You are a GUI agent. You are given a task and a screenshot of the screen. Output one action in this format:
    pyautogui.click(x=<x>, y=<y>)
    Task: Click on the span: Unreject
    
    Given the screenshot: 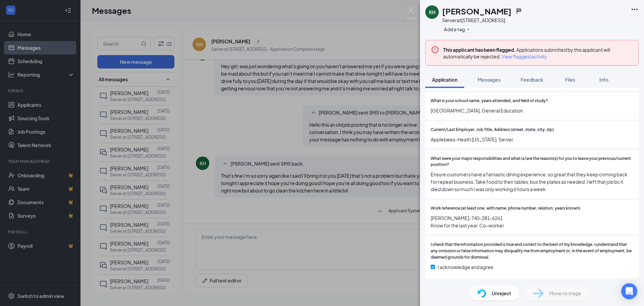 What is the action you would take?
    pyautogui.click(x=502, y=293)
    